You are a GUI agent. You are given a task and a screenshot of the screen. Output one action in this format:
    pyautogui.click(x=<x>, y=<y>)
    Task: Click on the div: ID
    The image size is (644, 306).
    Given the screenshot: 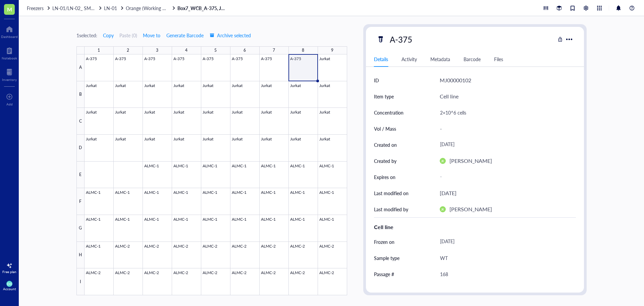 What is the action you would take?
    pyautogui.click(x=376, y=80)
    